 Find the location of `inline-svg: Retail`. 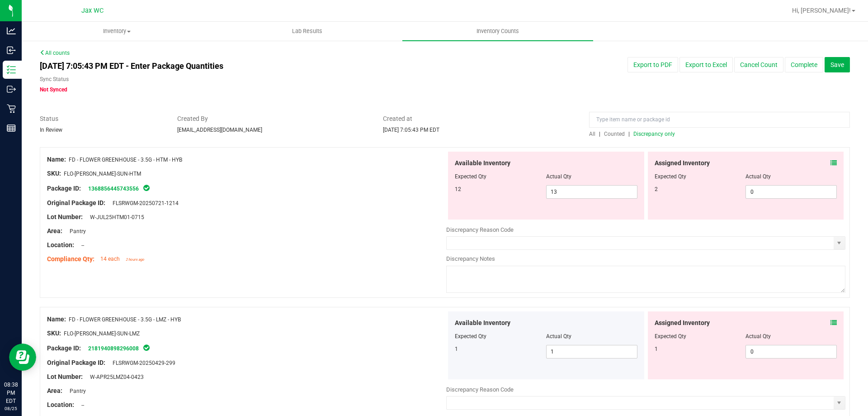

inline-svg: Retail is located at coordinates (11, 108).